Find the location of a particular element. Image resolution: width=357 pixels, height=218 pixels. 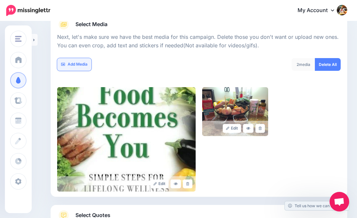

img: 5b982b0733de949e292603ce86997678_large.jpg is located at coordinates (126, 139).